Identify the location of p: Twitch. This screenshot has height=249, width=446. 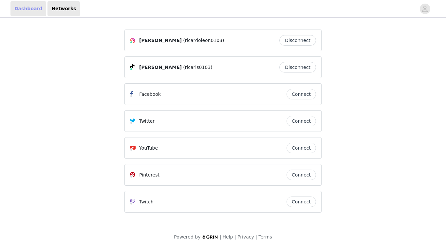
(146, 201).